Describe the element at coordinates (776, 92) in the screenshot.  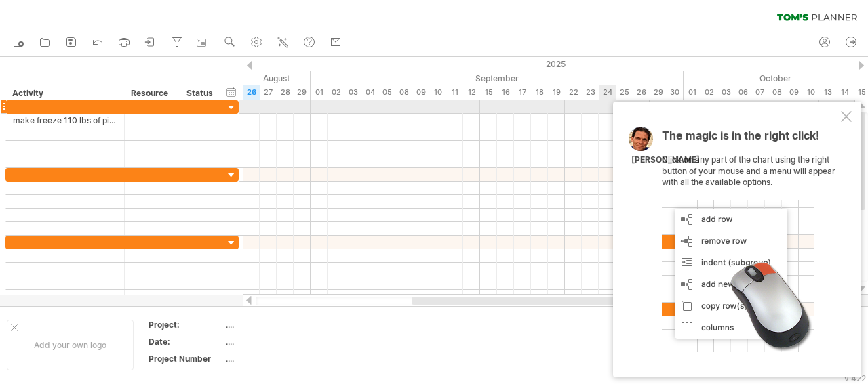
I see `div: Wednesday, 8 October 2025` at that location.